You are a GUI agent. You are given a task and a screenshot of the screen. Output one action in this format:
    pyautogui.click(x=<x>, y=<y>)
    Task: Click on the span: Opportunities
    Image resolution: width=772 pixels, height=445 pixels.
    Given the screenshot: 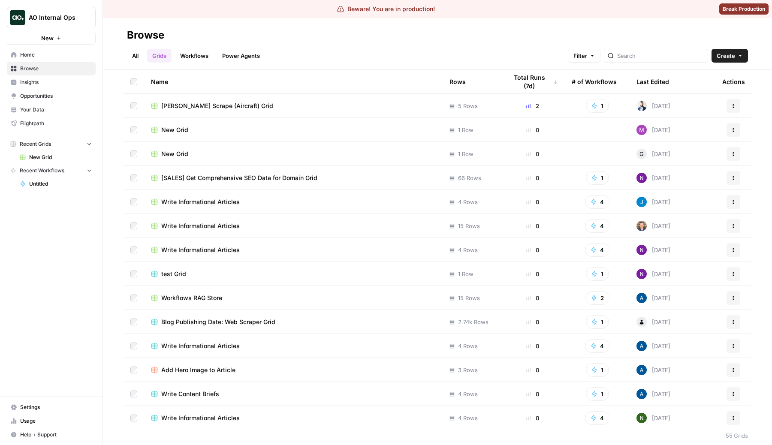 What is the action you would take?
    pyautogui.click(x=56, y=96)
    